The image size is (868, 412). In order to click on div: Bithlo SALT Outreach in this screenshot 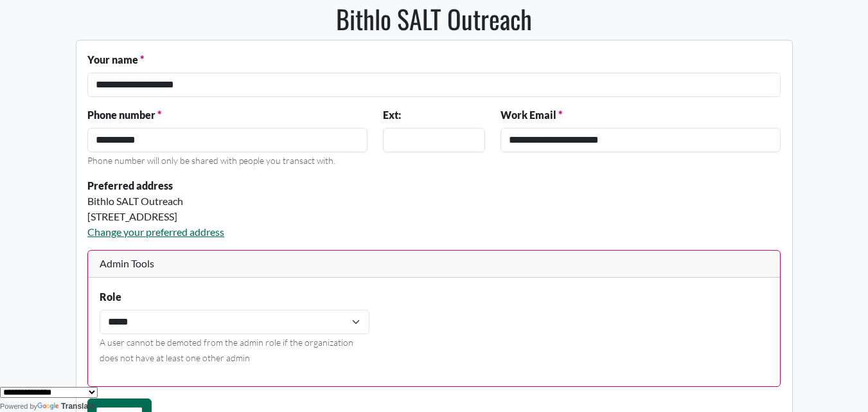, I will do `click(286, 201)`.